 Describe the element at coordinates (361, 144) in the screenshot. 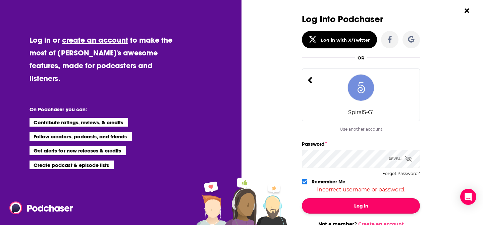

I see `label: Password` at that location.